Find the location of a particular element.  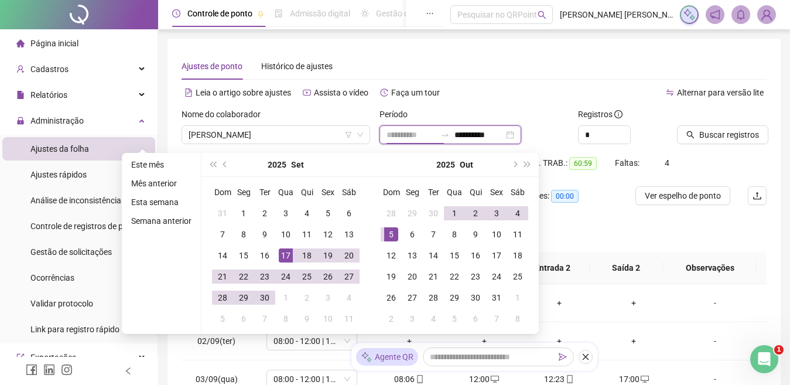

div: 23 is located at coordinates (265, 276).